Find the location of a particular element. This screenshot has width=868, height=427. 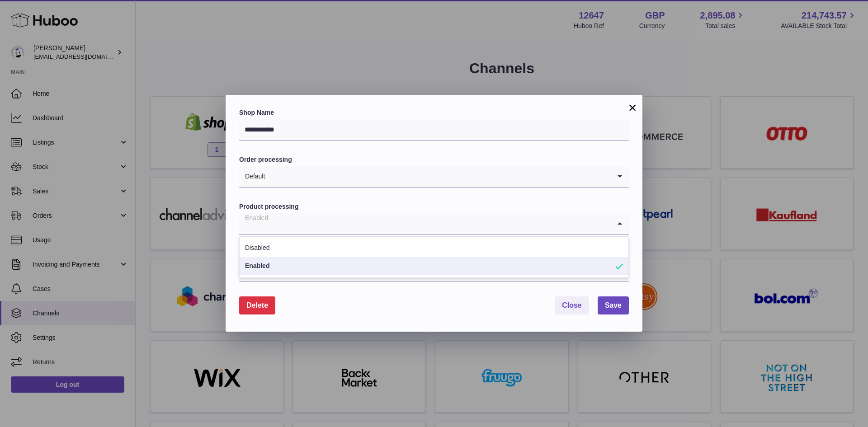

label: Shop Name is located at coordinates (434, 113).